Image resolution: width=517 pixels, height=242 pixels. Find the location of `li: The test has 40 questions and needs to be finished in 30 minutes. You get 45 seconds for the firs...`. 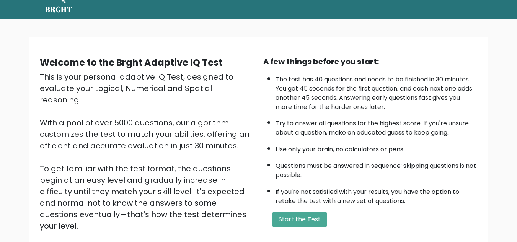

li: The test has 40 questions and needs to be finished in 30 minutes. You get 45 seconds for the firs... is located at coordinates (377, 92).